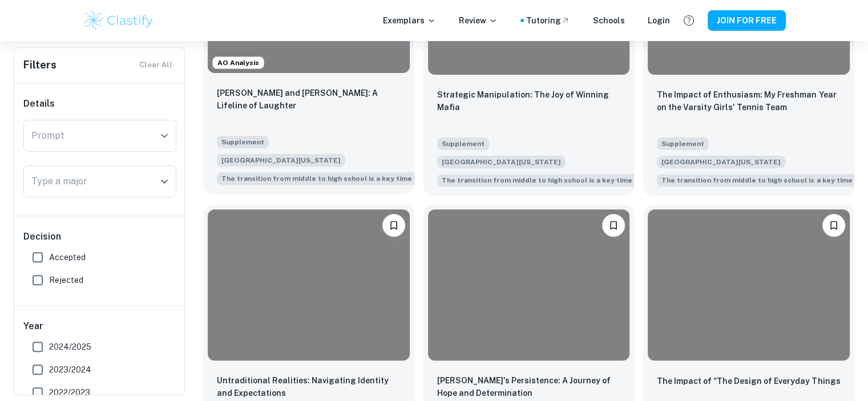 The width and height of the screenshot is (868, 401). Describe the element at coordinates (70, 347) in the screenshot. I see `span: 2024/2025` at that location.